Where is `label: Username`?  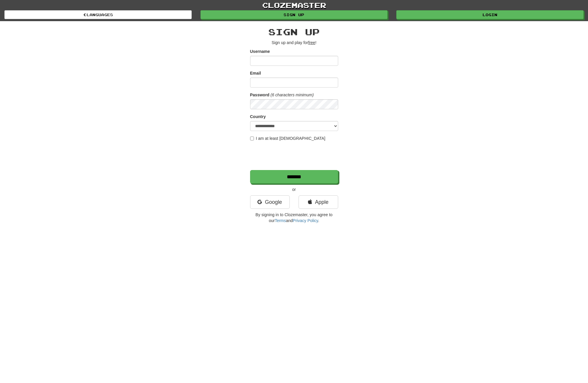
label: Username is located at coordinates (260, 51).